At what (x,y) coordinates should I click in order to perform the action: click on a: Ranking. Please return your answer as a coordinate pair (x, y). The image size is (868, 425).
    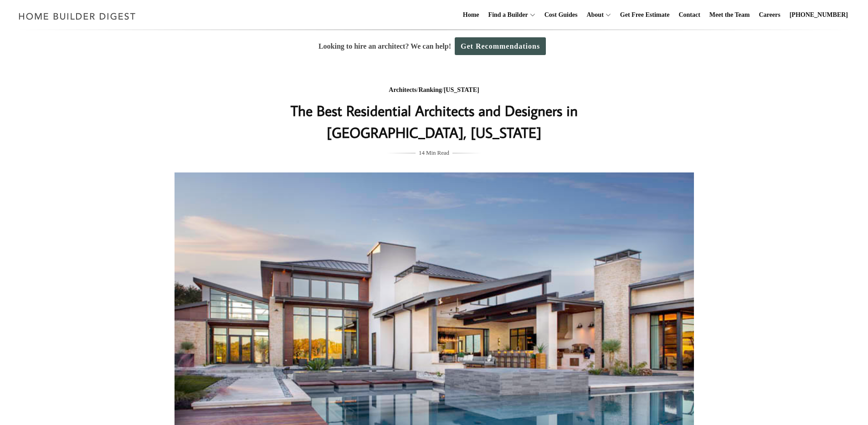
    Looking at the image, I should click on (430, 90).